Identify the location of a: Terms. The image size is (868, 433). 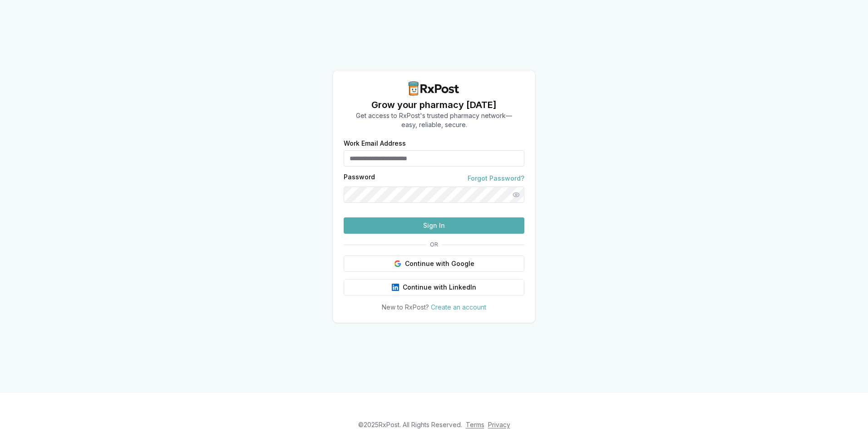
(475, 425).